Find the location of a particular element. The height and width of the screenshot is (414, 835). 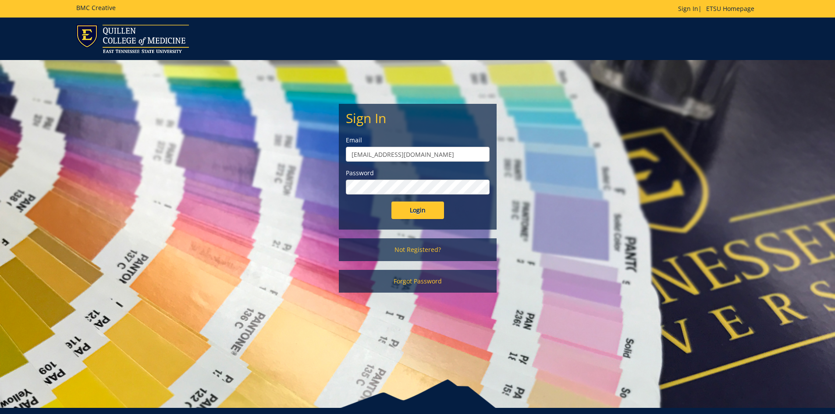

a: Sign In is located at coordinates (688, 8).